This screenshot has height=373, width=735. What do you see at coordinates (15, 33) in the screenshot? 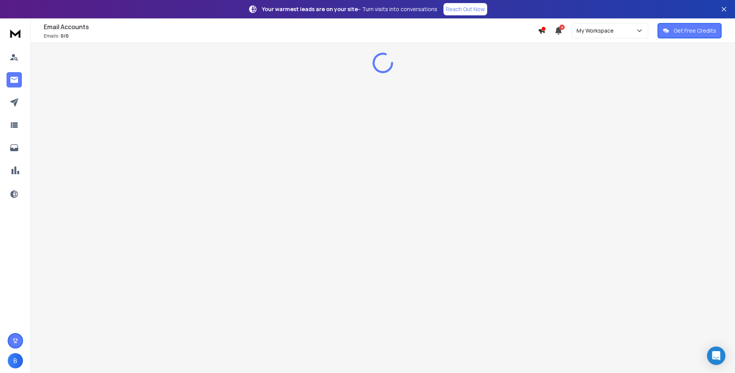
I see `img: logo` at bounding box center [15, 33].